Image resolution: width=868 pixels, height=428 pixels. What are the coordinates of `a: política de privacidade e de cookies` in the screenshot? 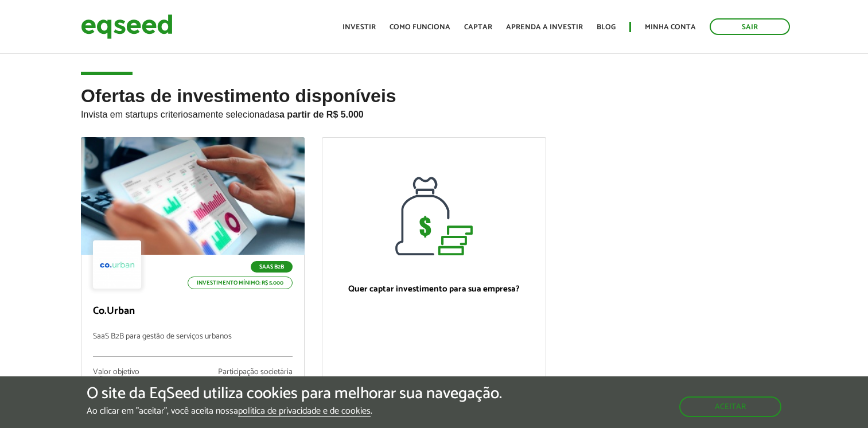 It's located at (304, 412).